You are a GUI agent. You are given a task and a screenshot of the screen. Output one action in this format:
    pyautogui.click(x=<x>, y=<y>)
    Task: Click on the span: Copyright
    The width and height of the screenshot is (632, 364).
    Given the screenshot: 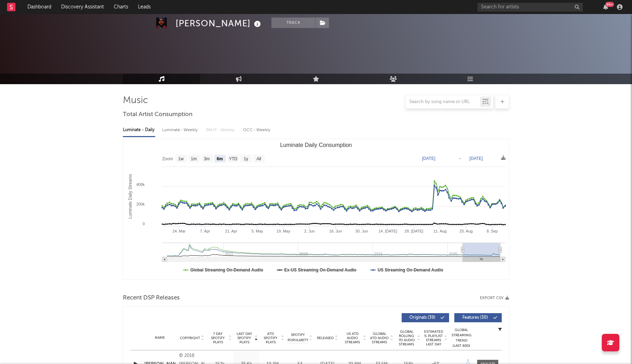 What is the action you would take?
    pyautogui.click(x=190, y=338)
    